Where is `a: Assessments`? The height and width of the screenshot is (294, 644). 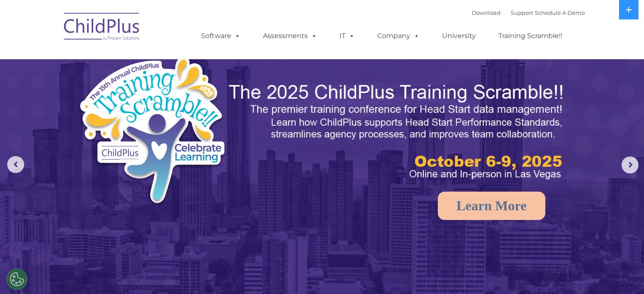
a: Assessments is located at coordinates (290, 36).